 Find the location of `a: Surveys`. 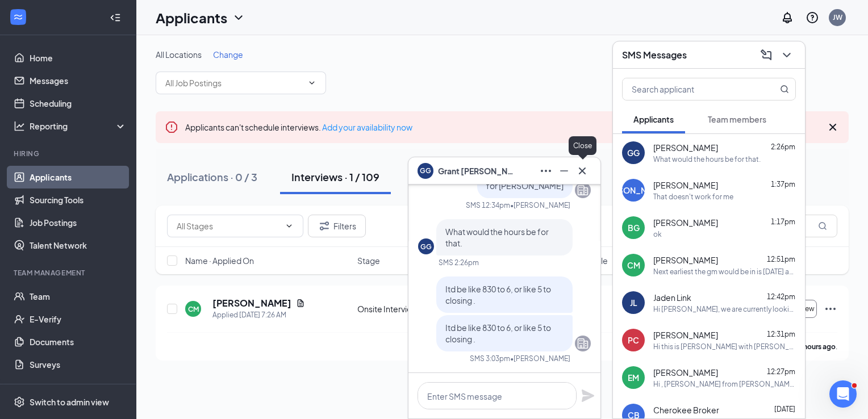

a: Surveys is located at coordinates (78, 365).